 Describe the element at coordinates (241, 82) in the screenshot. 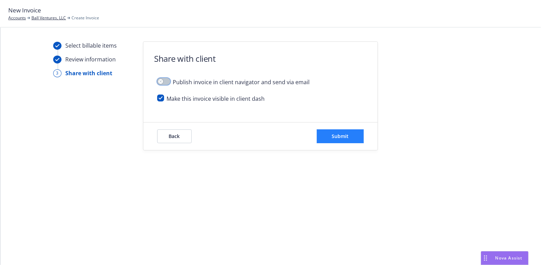

I see `span: Publish invoice in client navigator and send via email` at that location.